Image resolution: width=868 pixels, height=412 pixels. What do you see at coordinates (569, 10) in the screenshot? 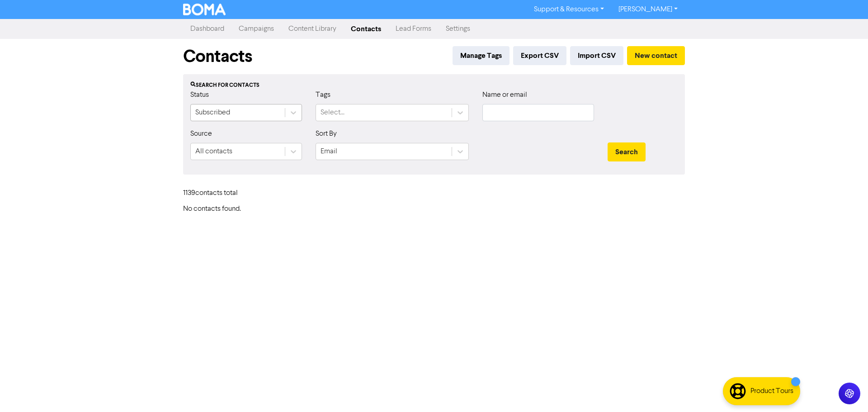
I see `a: Support & Resources` at bounding box center [569, 10].